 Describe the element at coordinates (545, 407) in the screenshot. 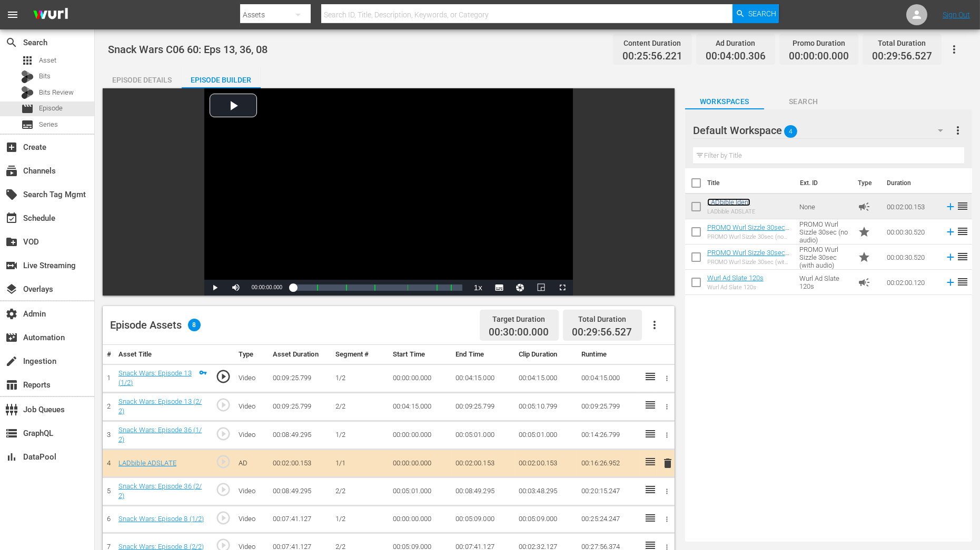

I see `td: 00:05:10.799` at that location.